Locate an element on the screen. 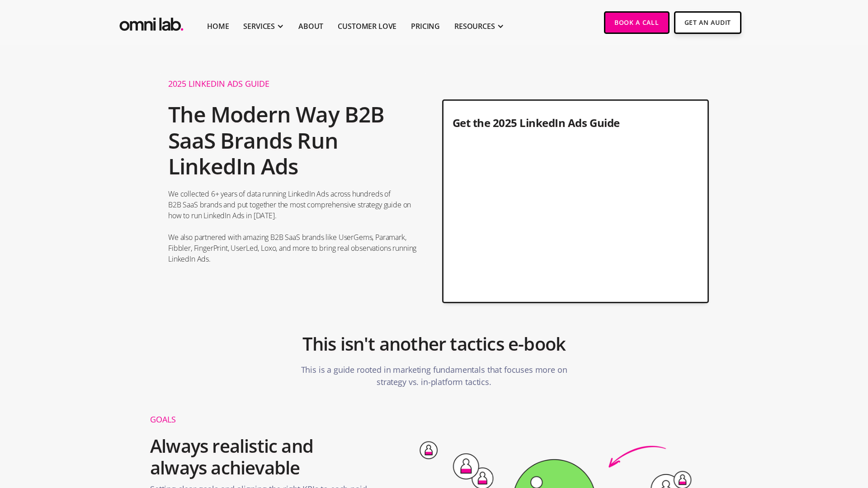 The image size is (868, 488). p: We collected 6+ years of data running LinkedIn Ads across hundreds of B2B SaaS brands and put tog... is located at coordinates (293, 226).